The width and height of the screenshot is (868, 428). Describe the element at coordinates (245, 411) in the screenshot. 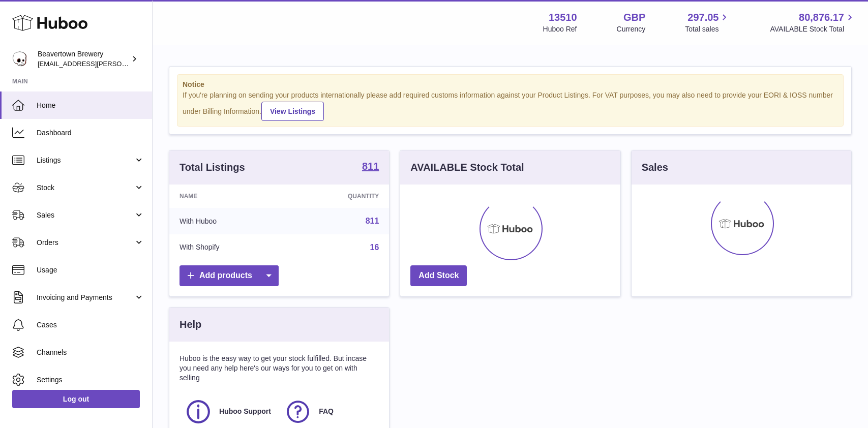

I see `span: Huboo Support` at that location.